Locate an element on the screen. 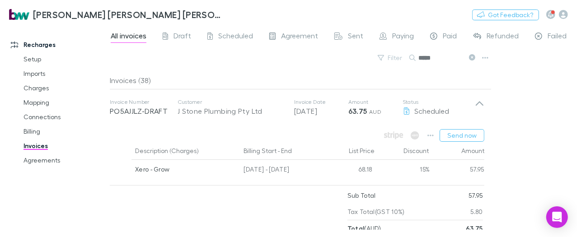 Image resolution: width=577 pixels, height=237 pixels. span: Paying is located at coordinates (403, 37).